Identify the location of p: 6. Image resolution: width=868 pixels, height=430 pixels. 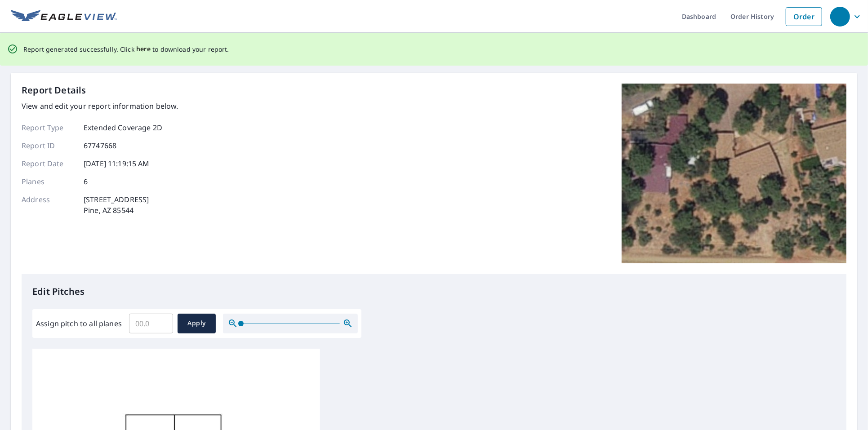
(86, 181).